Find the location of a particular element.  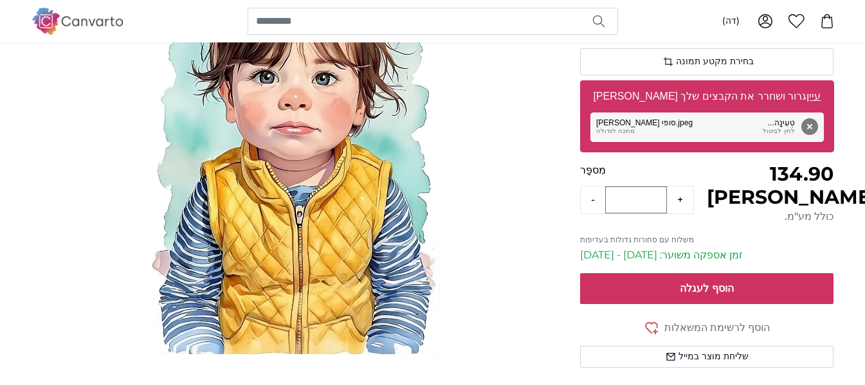

button: הוסף לעגלה is located at coordinates (706, 289).